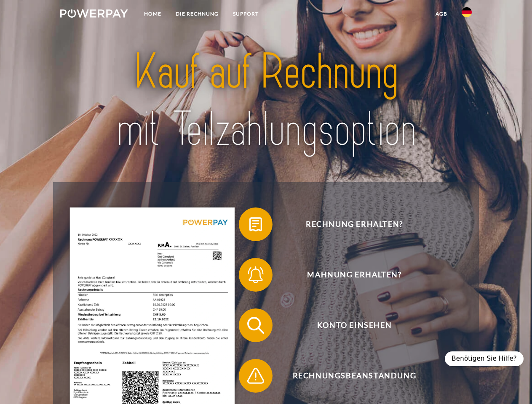  Describe the element at coordinates (348, 376) in the screenshot. I see `button: Rechnungsbeanstandung` at that location.